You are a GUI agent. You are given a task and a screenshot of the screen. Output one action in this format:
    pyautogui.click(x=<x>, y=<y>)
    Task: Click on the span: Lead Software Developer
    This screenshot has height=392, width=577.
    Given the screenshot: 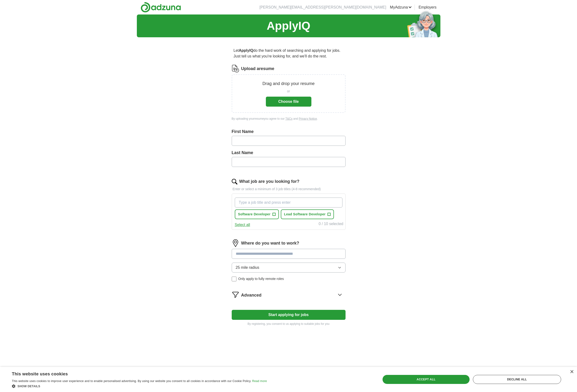 What is the action you would take?
    pyautogui.click(x=305, y=214)
    